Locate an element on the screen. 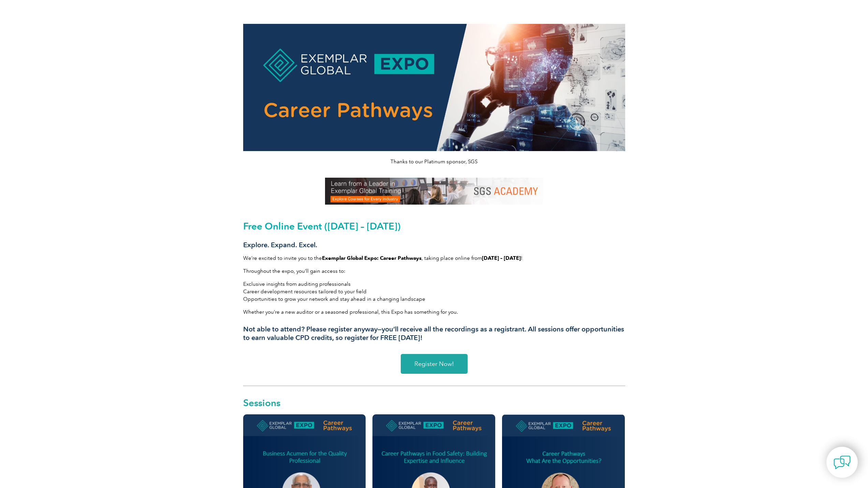 Image resolution: width=868 pixels, height=488 pixels. li: Exclusive insights from auditing professionals is located at coordinates (434, 284).